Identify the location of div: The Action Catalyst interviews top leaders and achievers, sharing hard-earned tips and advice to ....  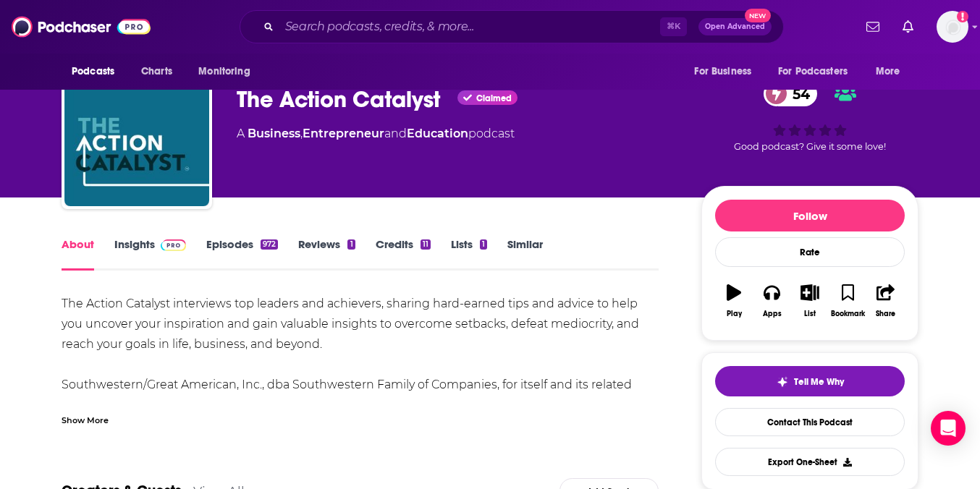
(359, 365).